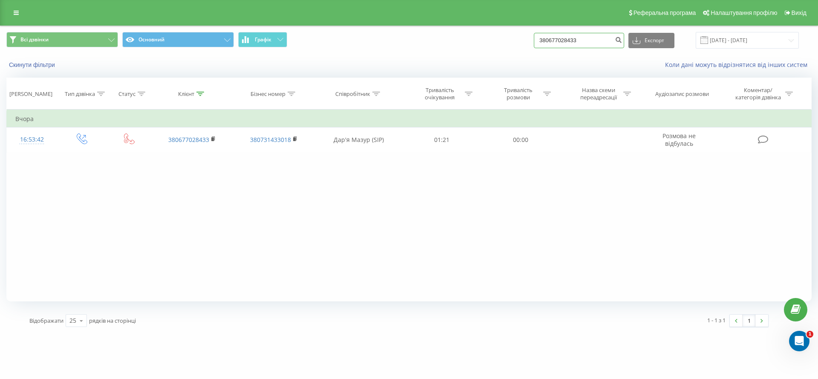 Image resolution: width=818 pixels, height=379 pixels. What do you see at coordinates (744, 13) in the screenshot?
I see `span: Налаштування профілю` at bounding box center [744, 13].